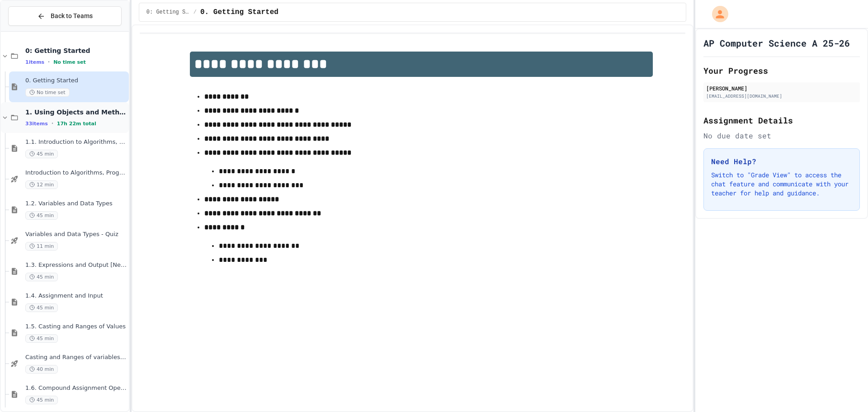  Describe the element at coordinates (37, 124) in the screenshot. I see `span: 33 items` at that location.